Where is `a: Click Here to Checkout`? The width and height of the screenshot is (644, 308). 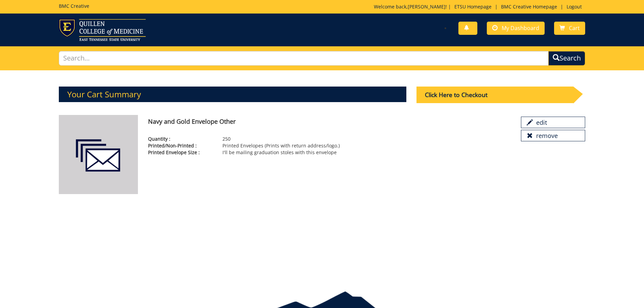
a: Click Here to Checkout is located at coordinates (500, 101).